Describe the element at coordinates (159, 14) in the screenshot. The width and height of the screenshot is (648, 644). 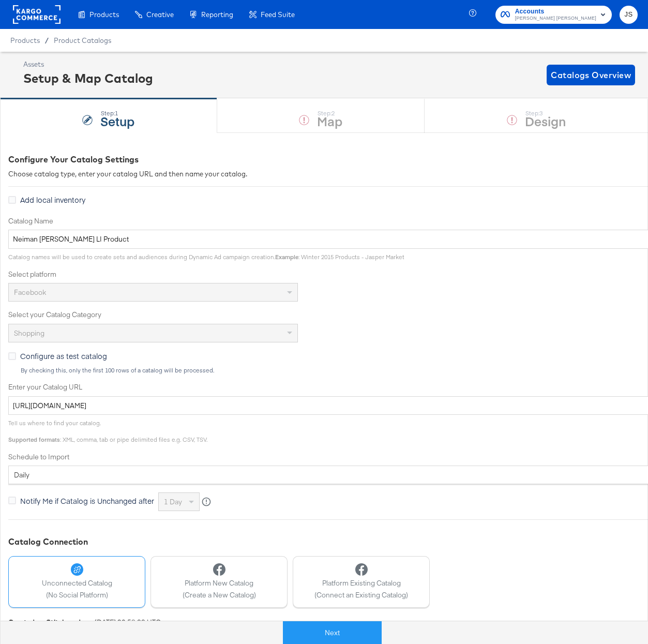
I see `span: Creative` at that location.